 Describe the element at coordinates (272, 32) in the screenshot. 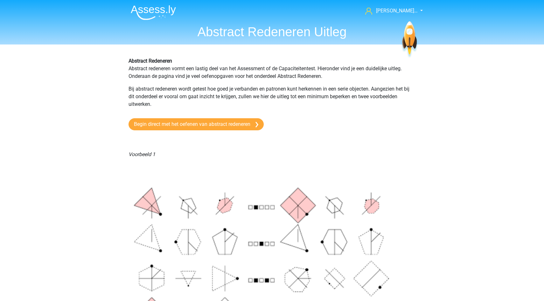

I see `h1: Abstract Redeneren Uitleg` at that location.